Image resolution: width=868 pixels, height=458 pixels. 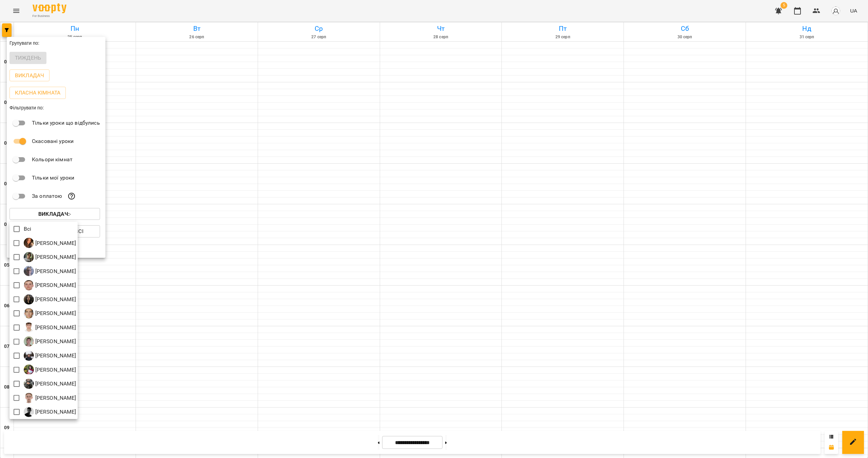 I want to click on div: Садовський Ярослав Олександрович, so click(x=50, y=356).